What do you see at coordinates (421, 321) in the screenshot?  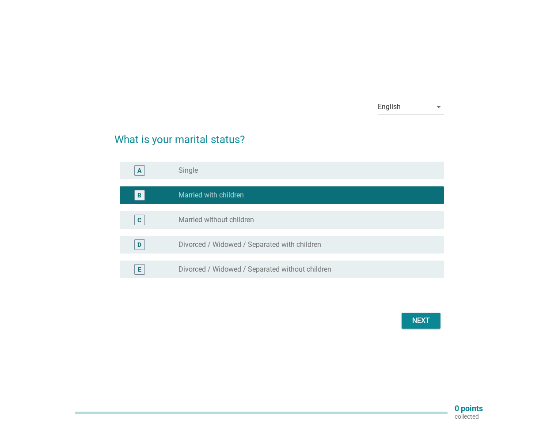 I see `div: Next` at bounding box center [421, 321].